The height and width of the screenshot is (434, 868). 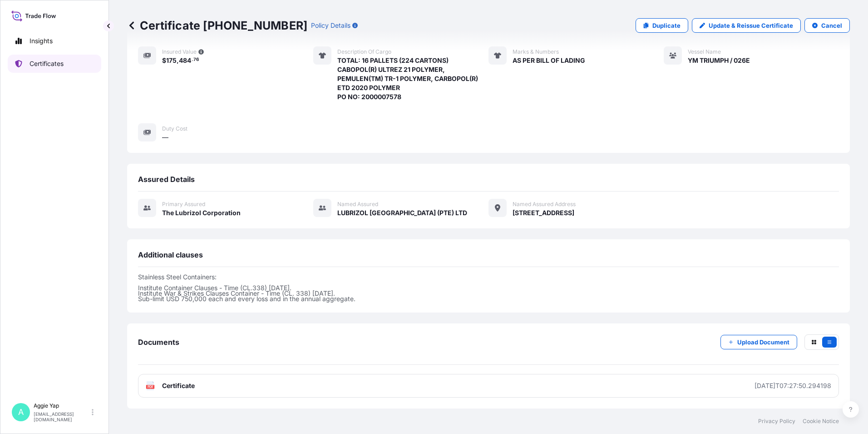 I want to click on button: Cancel, so click(x=828, y=25).